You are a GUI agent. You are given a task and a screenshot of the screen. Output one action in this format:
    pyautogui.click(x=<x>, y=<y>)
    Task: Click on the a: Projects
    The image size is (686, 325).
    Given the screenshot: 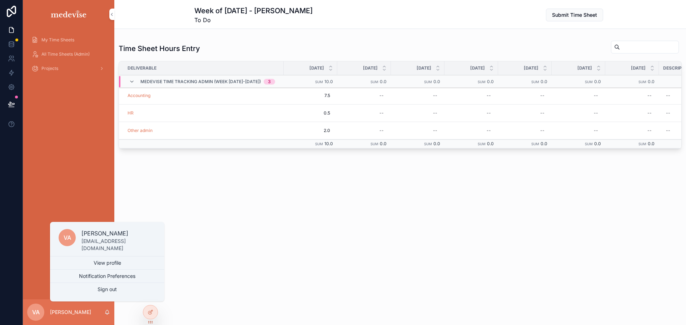 What is the action you would take?
    pyautogui.click(x=69, y=69)
    